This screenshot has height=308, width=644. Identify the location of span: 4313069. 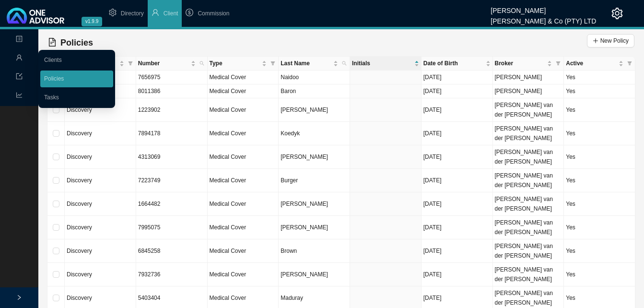
(149, 157).